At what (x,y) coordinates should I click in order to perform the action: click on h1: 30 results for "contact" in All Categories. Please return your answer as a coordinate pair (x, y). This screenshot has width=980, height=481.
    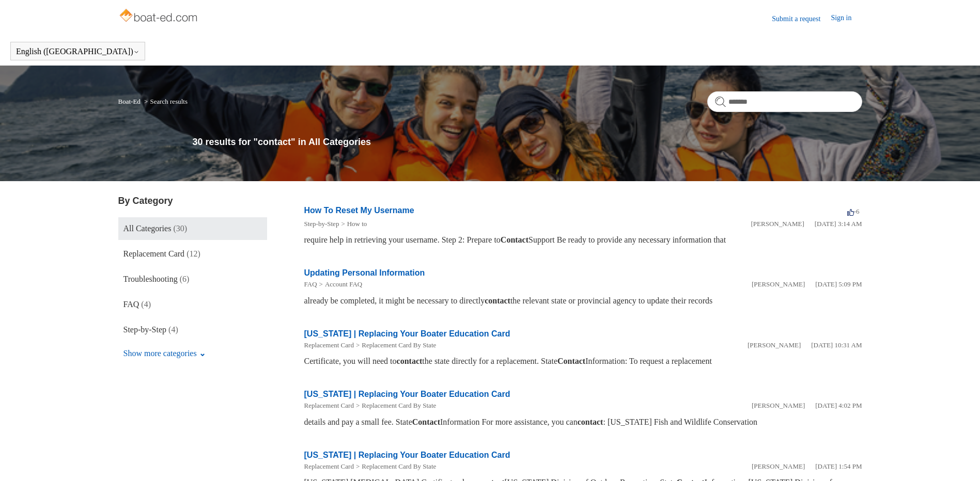
    Looking at the image, I should click on (527, 142).